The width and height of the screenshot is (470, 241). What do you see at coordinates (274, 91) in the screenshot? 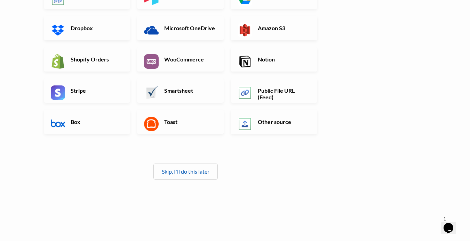
I see `a: Public File URL (Feed)` at bounding box center [274, 91].